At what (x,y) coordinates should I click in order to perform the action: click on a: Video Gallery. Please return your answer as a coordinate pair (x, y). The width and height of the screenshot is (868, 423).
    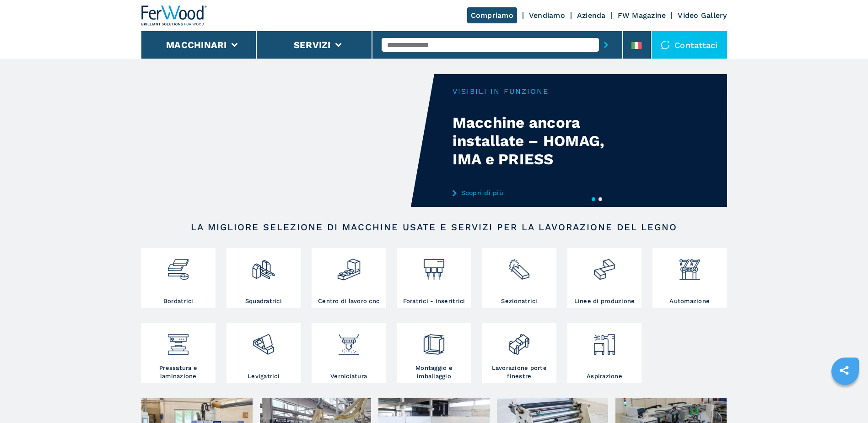
    Looking at the image, I should click on (702, 15).